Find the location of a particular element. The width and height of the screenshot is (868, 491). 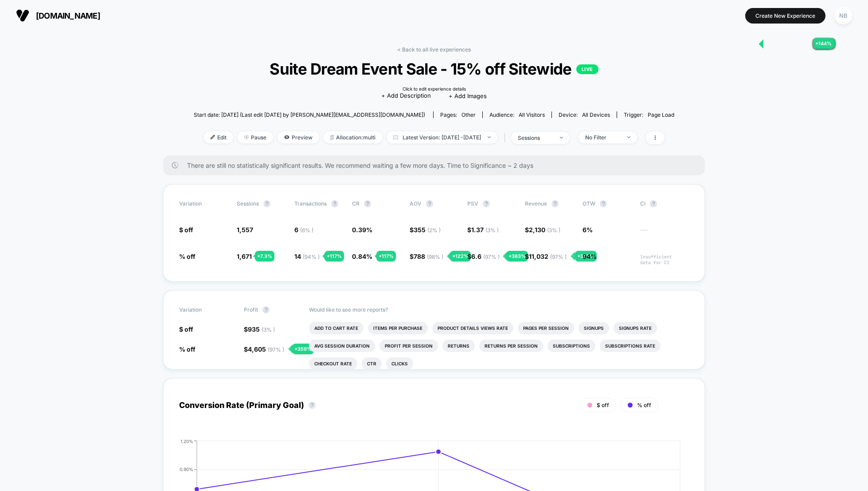

span: OTW is located at coordinates (607, 203).